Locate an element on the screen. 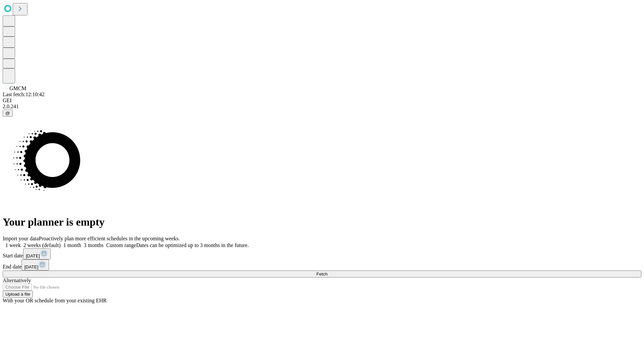 Image resolution: width=644 pixels, height=362 pixels. div: GEI is located at coordinates (322, 101).